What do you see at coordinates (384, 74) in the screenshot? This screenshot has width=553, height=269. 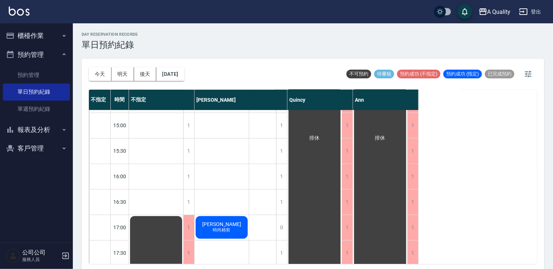 I see `span: 待審核` at bounding box center [384, 74].